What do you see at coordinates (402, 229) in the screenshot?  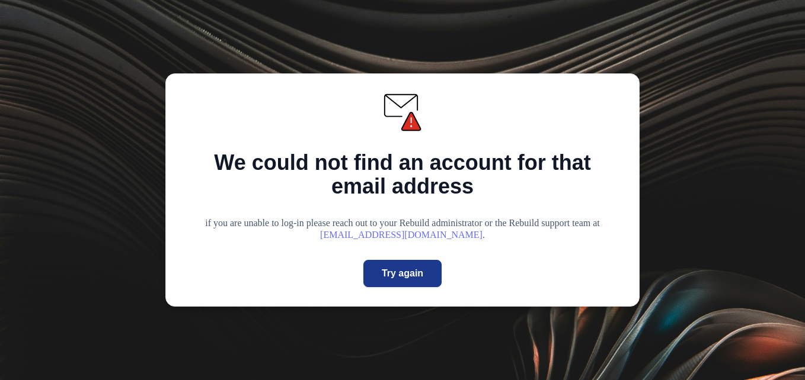 I see `p: if you are unable to log-in please reach out to your Rebuild administrator or the Rebuild support...` at bounding box center [402, 229].